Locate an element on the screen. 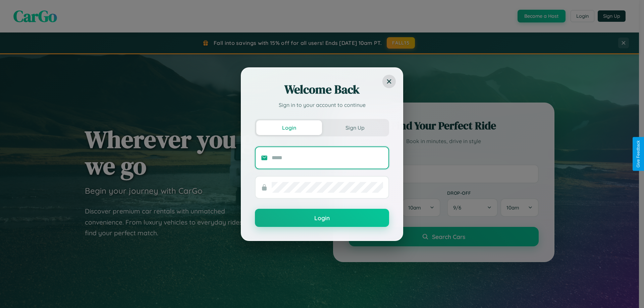 The image size is (644, 308). h2: Welcome Back is located at coordinates (322, 90).